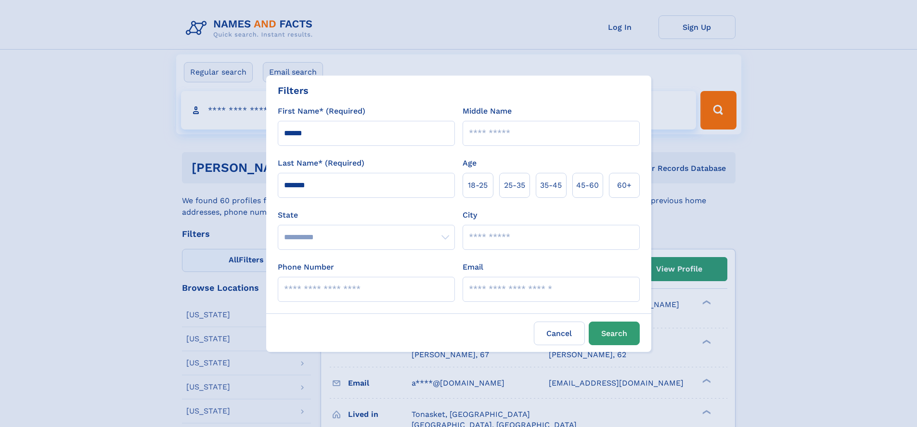 Image resolution: width=917 pixels, height=427 pixels. What do you see at coordinates (293, 90) in the screenshot?
I see `div: Filters` at bounding box center [293, 90].